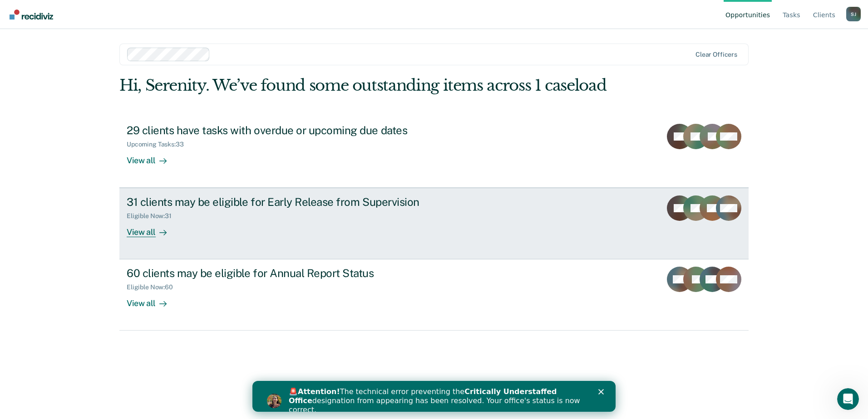 The width and height of the screenshot is (868, 419). Describe the element at coordinates (67, 11) in the screenshot. I see `b: Attention!` at that location.